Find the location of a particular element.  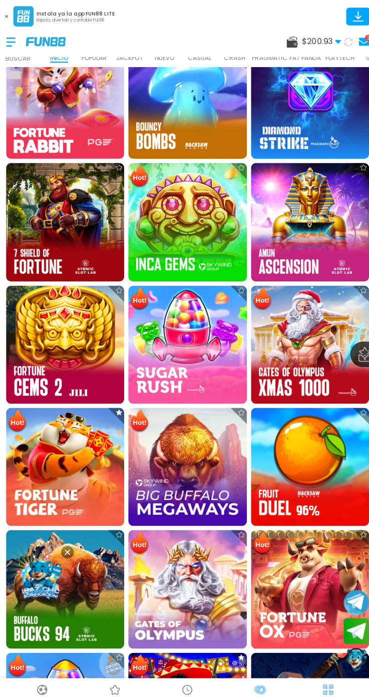

a: 3 is located at coordinates (357, 41).